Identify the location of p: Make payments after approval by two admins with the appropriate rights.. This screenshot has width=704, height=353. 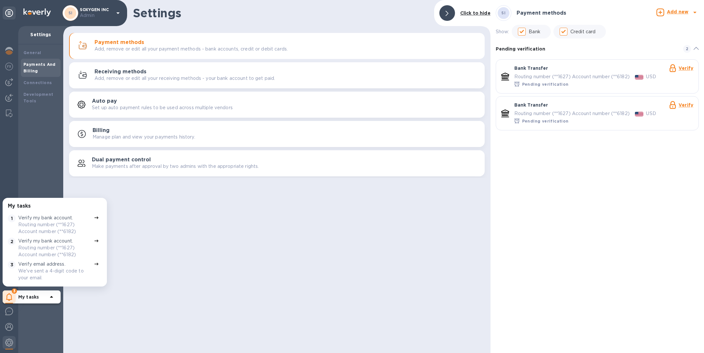
(175, 166).